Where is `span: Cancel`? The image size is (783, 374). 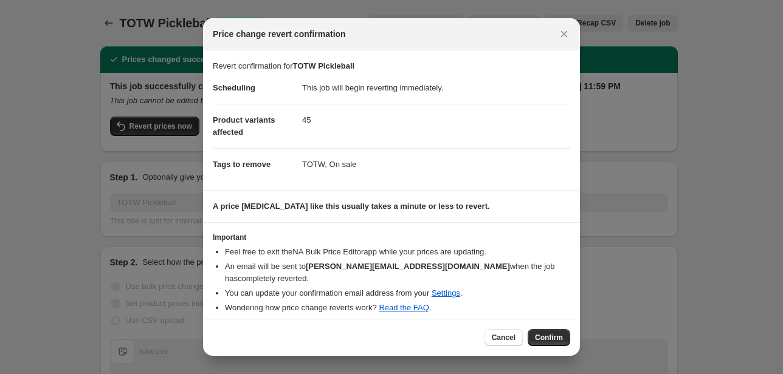
span: Cancel is located at coordinates (503, 338).